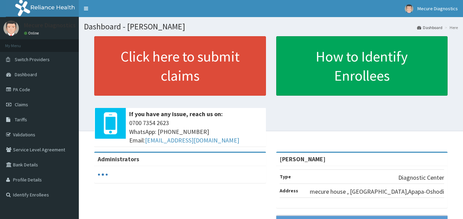 This screenshot has height=219, width=463. What do you see at coordinates (32, 33) in the screenshot?
I see `a: Online` at bounding box center [32, 33].